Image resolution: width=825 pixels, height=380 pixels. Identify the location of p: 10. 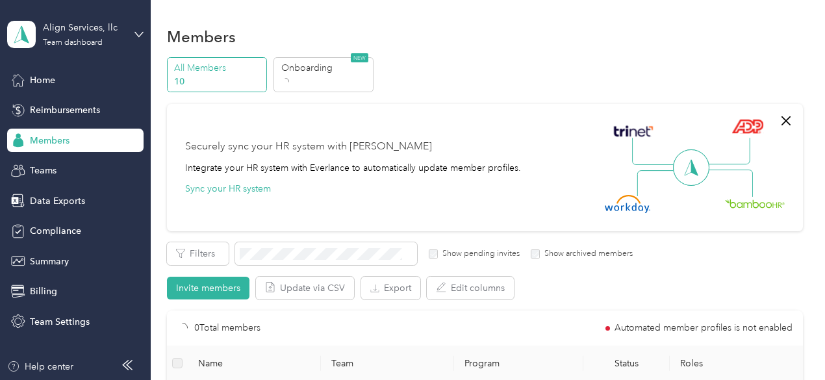
(218, 81).